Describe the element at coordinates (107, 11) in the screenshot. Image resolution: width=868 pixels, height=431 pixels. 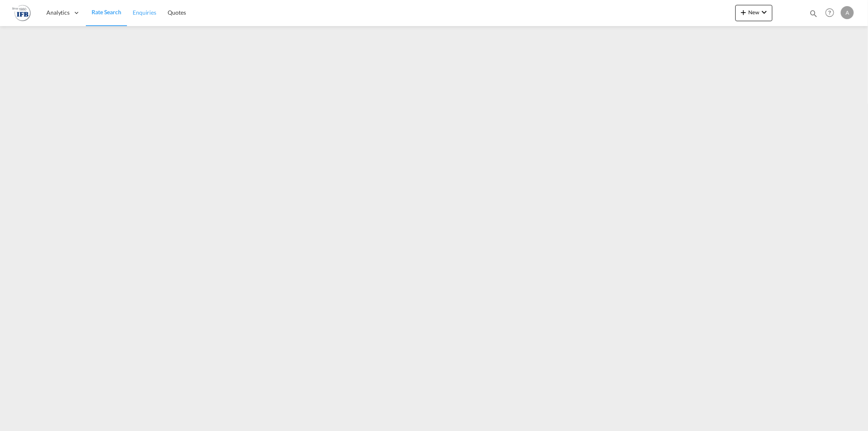
I see `span: Rate Search` at that location.